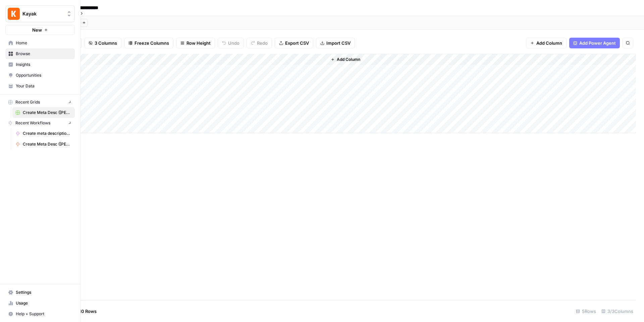  I want to click on a: Your Data, so click(40, 86).